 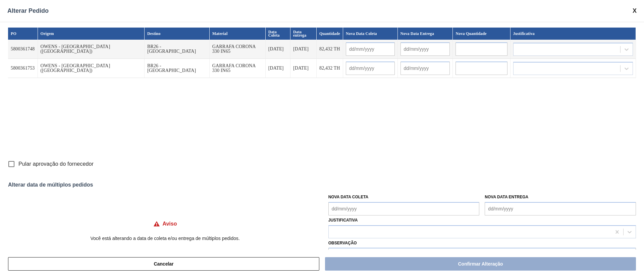 I want to click on th: Nova Data Entrega, so click(x=426, y=34).